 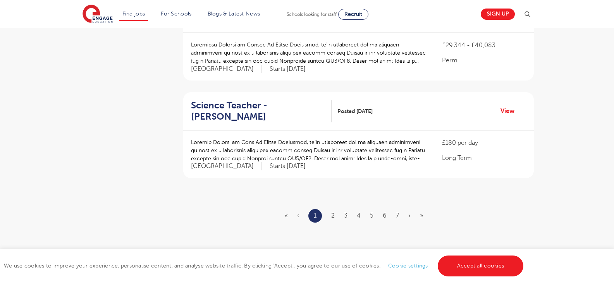 What do you see at coordinates (421, 216) in the screenshot?
I see `a: Last` at bounding box center [421, 216].